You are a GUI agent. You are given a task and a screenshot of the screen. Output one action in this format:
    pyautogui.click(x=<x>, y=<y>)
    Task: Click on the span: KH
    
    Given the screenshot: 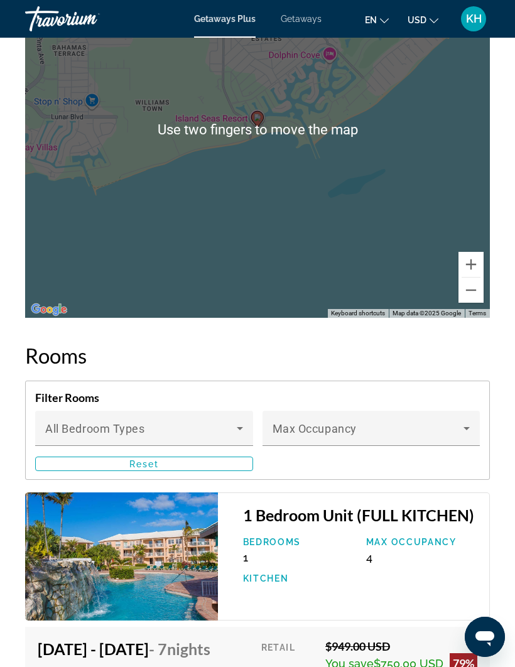 What is the action you would take?
    pyautogui.click(x=474, y=19)
    